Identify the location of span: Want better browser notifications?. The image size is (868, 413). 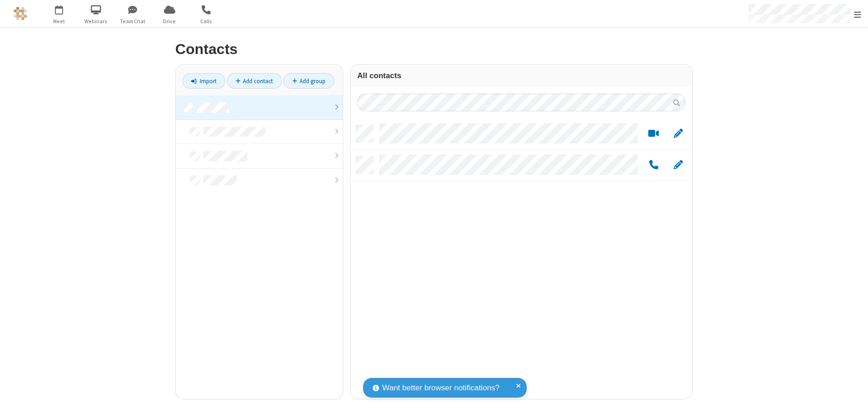
(441, 388).